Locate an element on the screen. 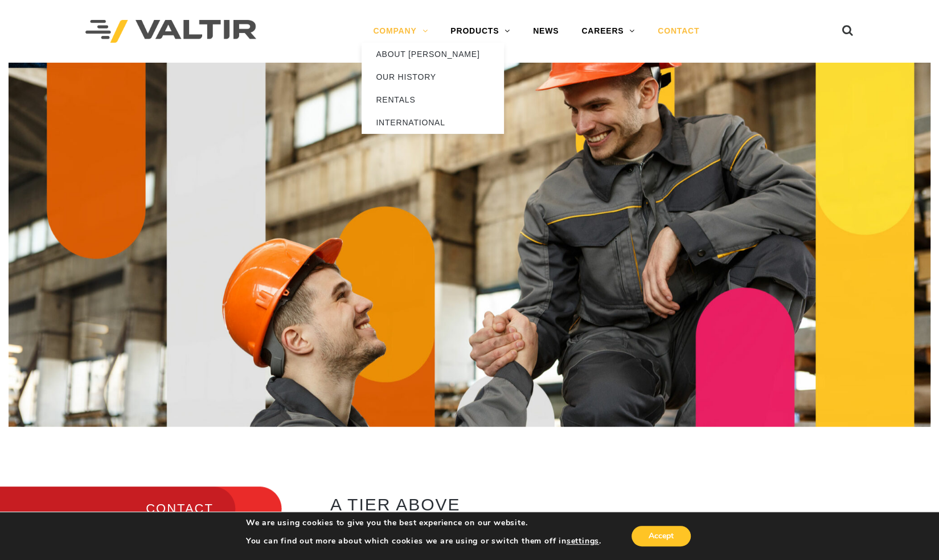 The image size is (939, 560). a: CAREERS is located at coordinates (608, 32).